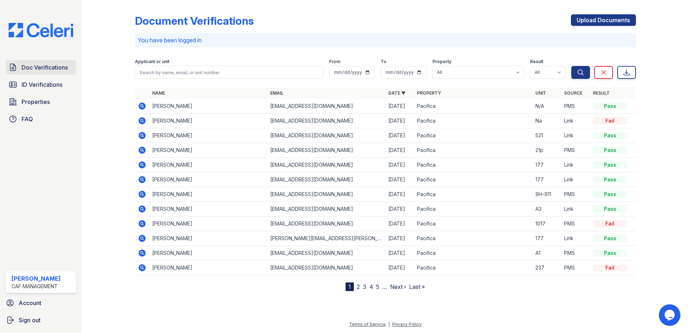  What do you see at coordinates (417, 287) in the screenshot?
I see `a: Last »` at bounding box center [417, 287].